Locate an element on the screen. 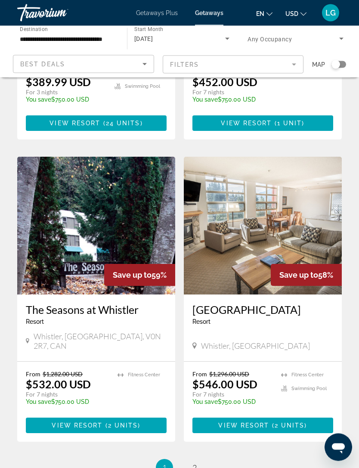  span: Getaways Plus is located at coordinates (157, 13).